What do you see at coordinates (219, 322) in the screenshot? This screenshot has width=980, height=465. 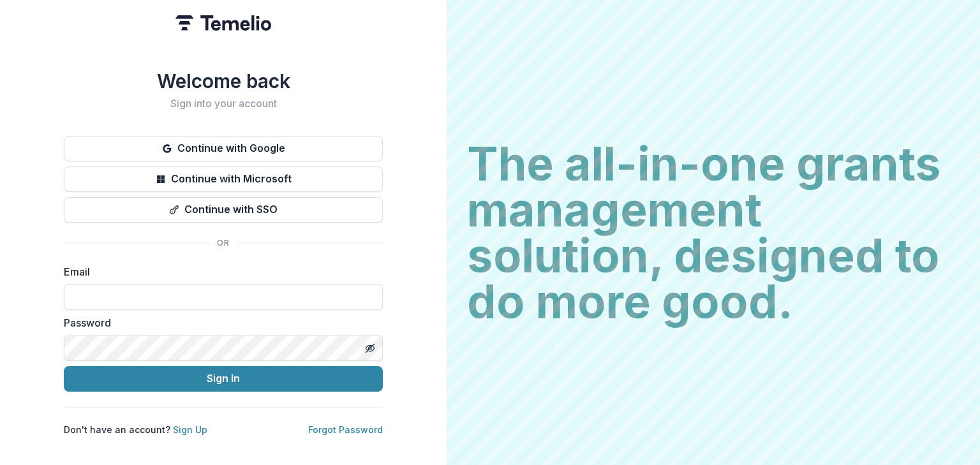 I see `label: Password` at bounding box center [219, 322].